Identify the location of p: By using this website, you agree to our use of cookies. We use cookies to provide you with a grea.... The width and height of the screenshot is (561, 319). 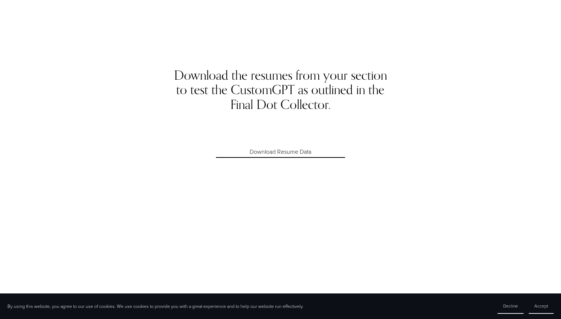
(155, 306).